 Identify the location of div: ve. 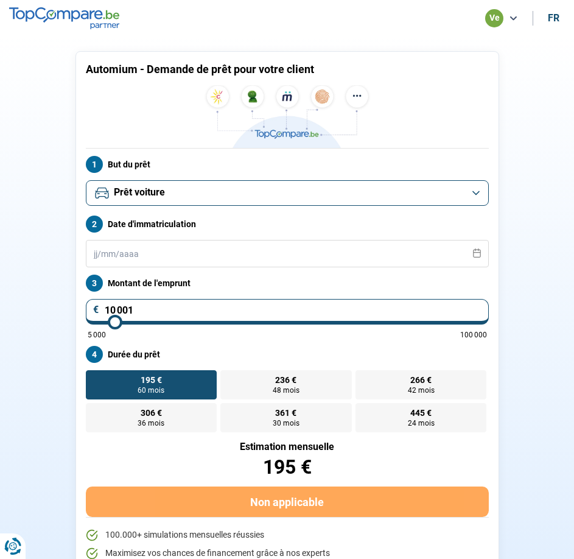
(494, 18).